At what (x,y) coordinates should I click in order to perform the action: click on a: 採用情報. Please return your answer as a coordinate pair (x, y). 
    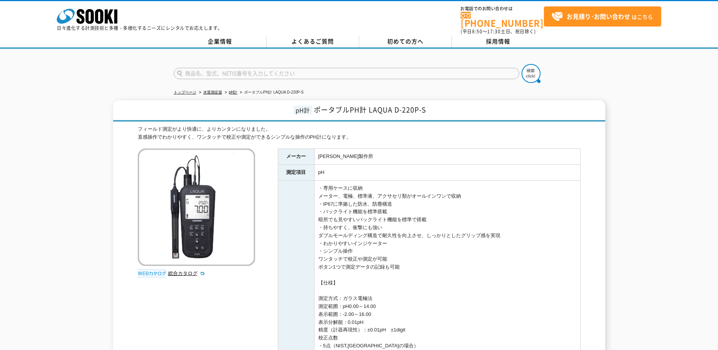
    Looking at the image, I should click on (498, 42).